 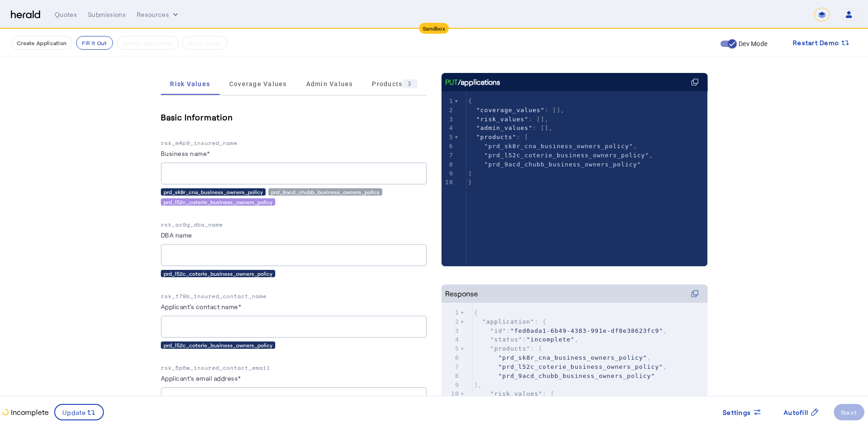 What do you see at coordinates (506, 339) in the screenshot?
I see `span: "status"` at bounding box center [506, 339].